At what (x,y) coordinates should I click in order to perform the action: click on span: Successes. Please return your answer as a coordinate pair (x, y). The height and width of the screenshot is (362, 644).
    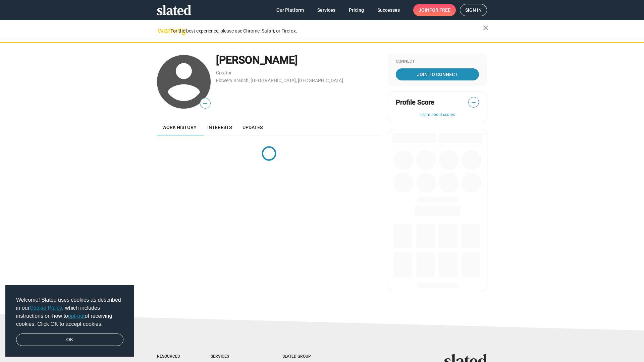
    Looking at the image, I should click on (389, 10).